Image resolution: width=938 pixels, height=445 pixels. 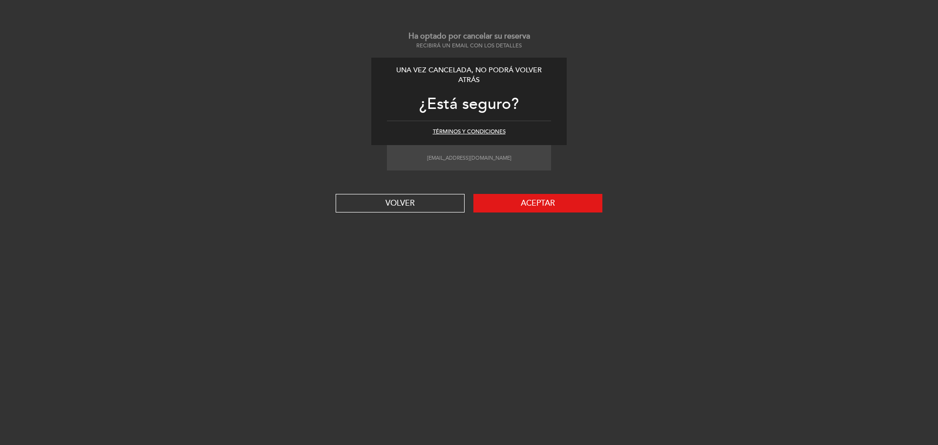 What do you see at coordinates (469, 132) in the screenshot?
I see `button: Términos y condiciones` at bounding box center [469, 132].